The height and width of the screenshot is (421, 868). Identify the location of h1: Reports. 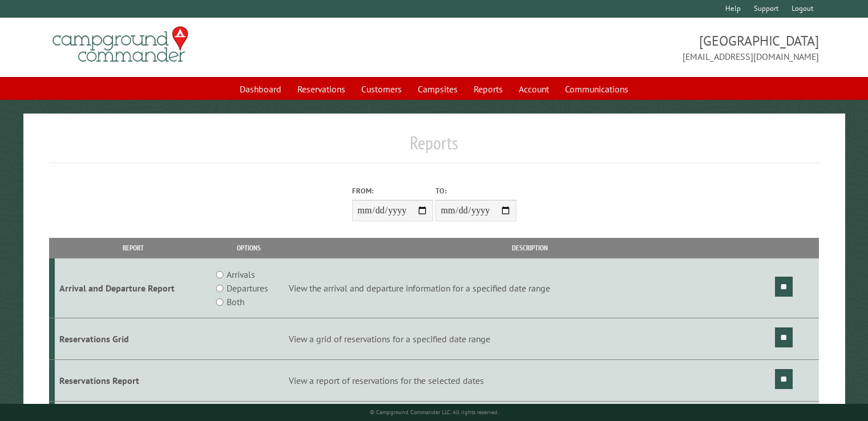
(433, 147).